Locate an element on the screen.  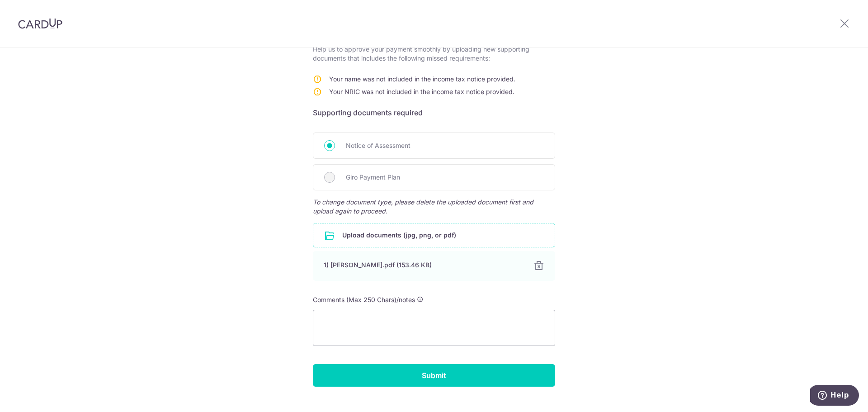
span: To change document type, please delete the uploaded document first and upload again to proceed. is located at coordinates (434, 207).